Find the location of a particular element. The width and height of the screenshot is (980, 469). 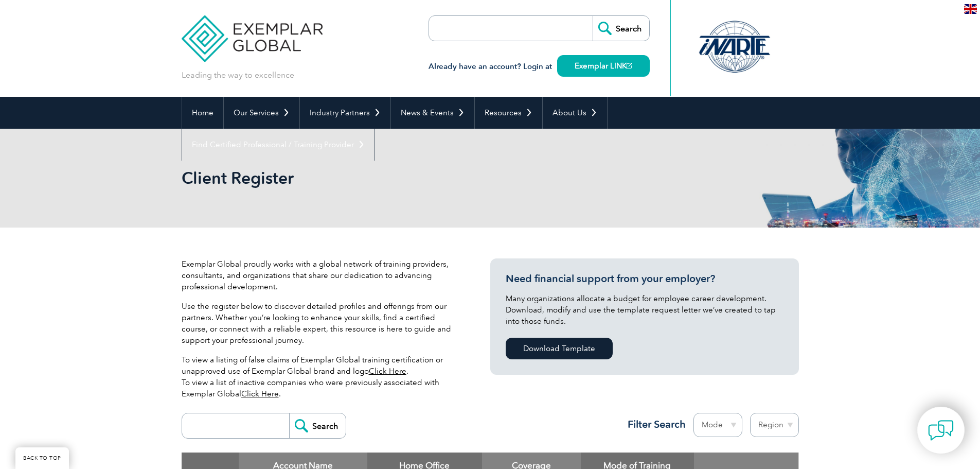

p: Many organizations allocate a budget for employee career development. Download, modify and use th... is located at coordinates (645, 310).